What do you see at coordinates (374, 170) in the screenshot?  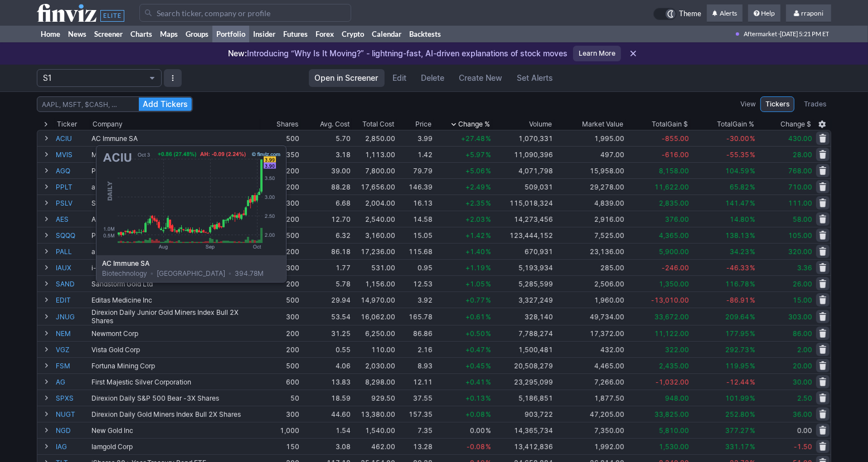 I see `td: 7,800.00` at bounding box center [374, 170].